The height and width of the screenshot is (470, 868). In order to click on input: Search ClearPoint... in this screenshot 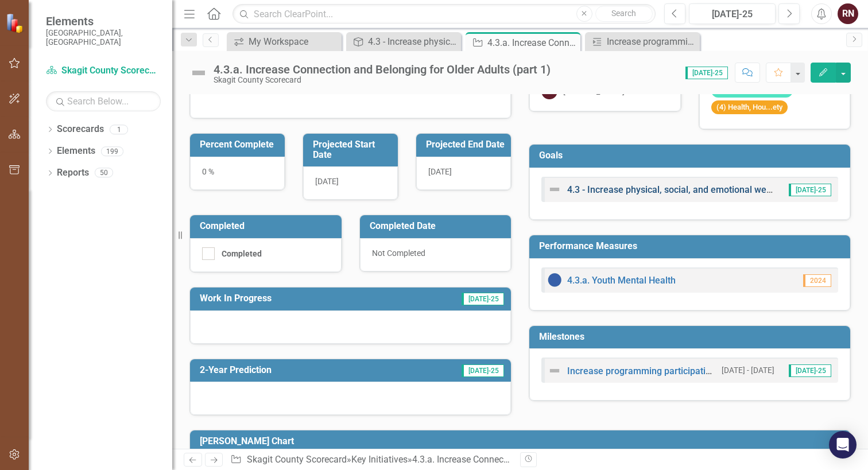, I will do `click(444, 14)`.